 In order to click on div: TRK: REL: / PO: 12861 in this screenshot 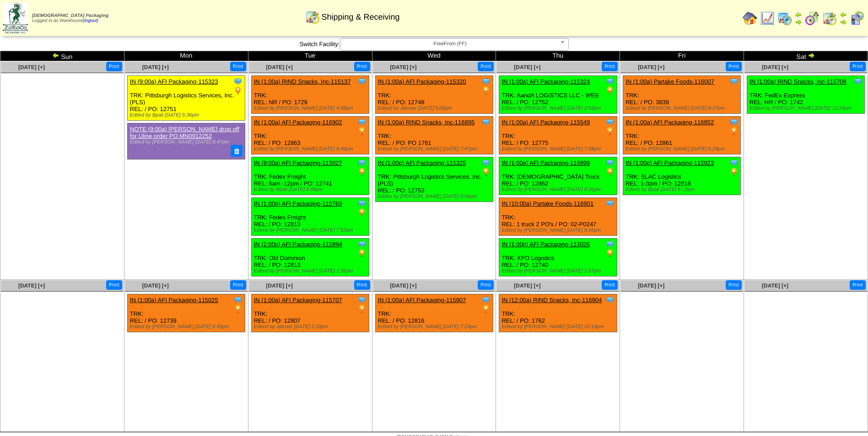, I will do `click(682, 135)`.